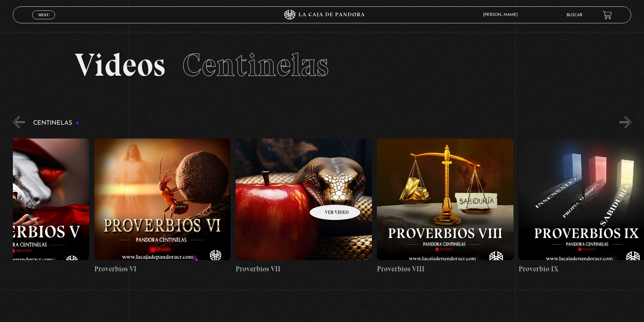 The image size is (644, 322). What do you see at coordinates (304, 206) in the screenshot?
I see `a: Proverbios VII` at bounding box center [304, 206].